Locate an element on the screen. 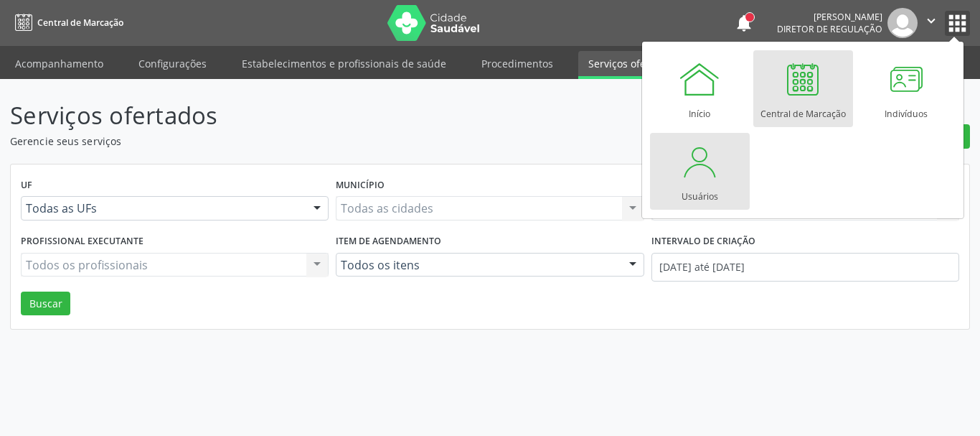 The width and height of the screenshot is (980, 436). label: Item de agendamento is located at coordinates (388, 241).